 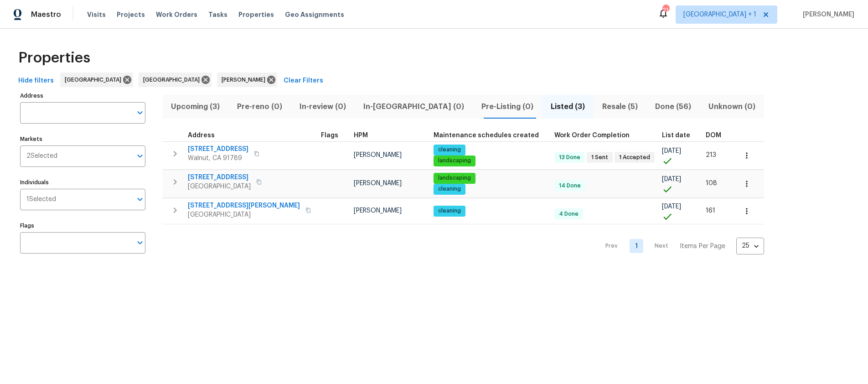 What do you see at coordinates (303, 81) in the screenshot?
I see `span: Clear Filters` at bounding box center [303, 81].